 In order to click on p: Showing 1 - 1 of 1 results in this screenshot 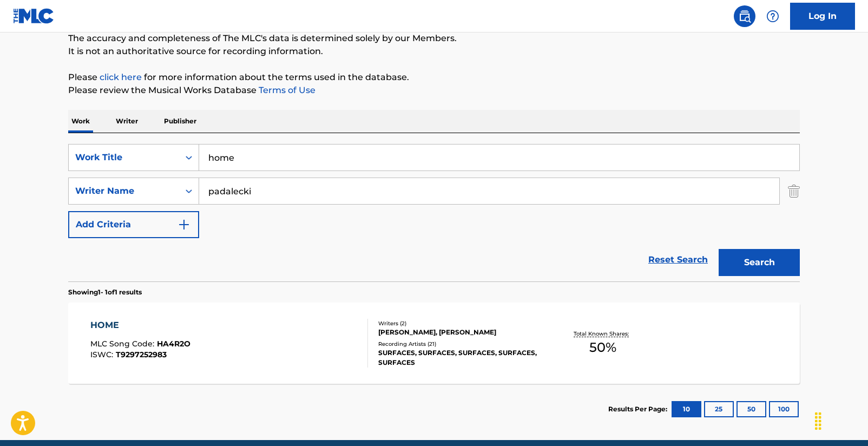, I will do `click(105, 292)`.